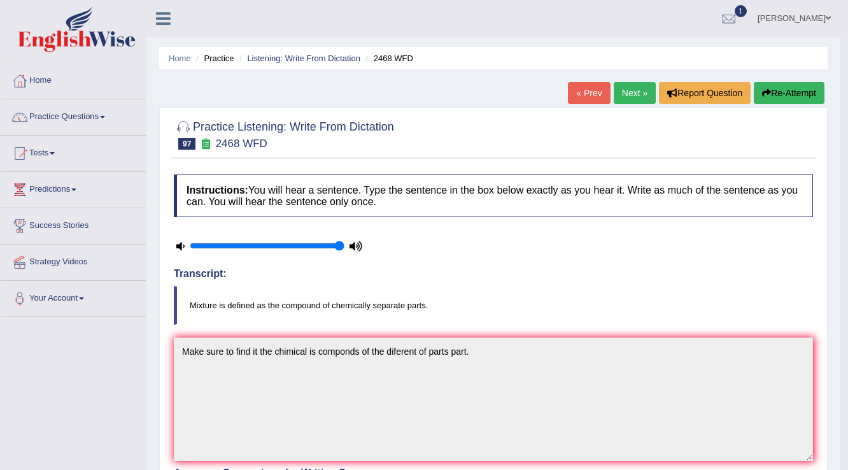 The height and width of the screenshot is (470, 848). What do you see at coordinates (213, 58) in the screenshot?
I see `li: Practice` at bounding box center [213, 58].